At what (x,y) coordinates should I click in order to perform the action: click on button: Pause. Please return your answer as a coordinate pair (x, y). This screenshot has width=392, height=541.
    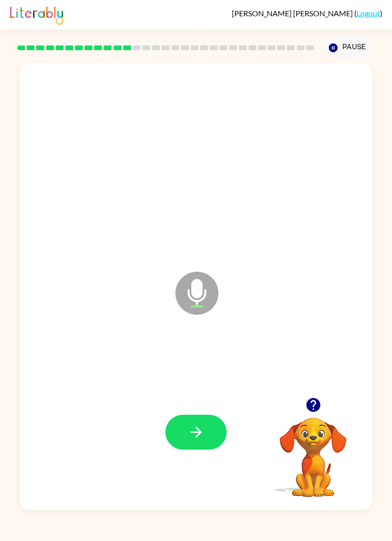
    Looking at the image, I should click on (348, 48).